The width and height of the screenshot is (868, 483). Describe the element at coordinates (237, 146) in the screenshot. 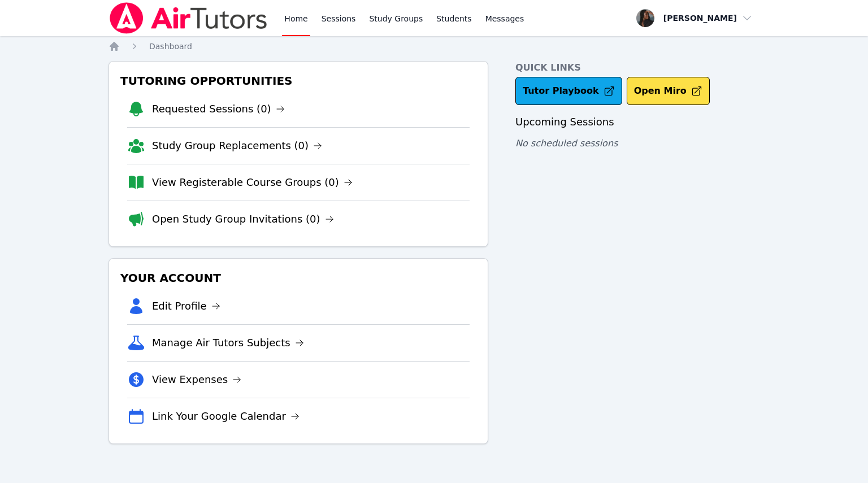

I see `a: Study Group Replacements (0)` at that location.